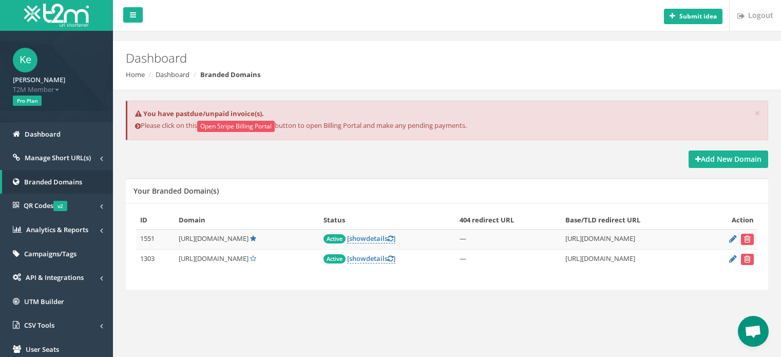  What do you see at coordinates (45, 205) in the screenshot?
I see `span: QR Codes` at bounding box center [45, 205].